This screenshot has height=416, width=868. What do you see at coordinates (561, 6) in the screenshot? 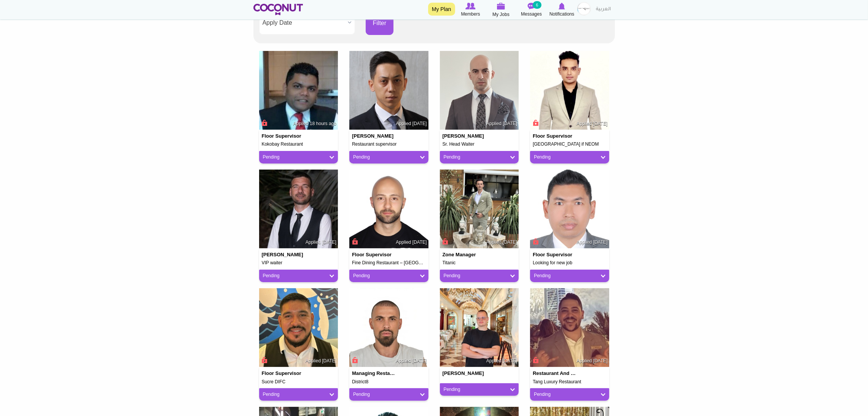
I see `img: Notifications` at bounding box center [561, 6].